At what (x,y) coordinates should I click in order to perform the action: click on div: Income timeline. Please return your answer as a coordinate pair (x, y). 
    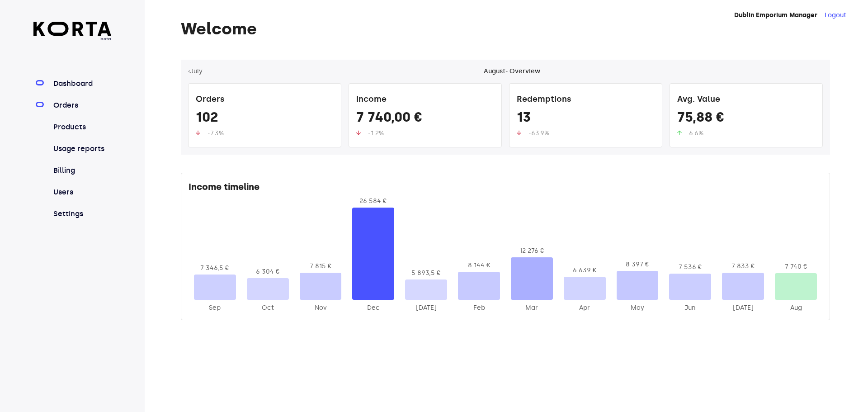
    Looking at the image, I should click on (506, 189).